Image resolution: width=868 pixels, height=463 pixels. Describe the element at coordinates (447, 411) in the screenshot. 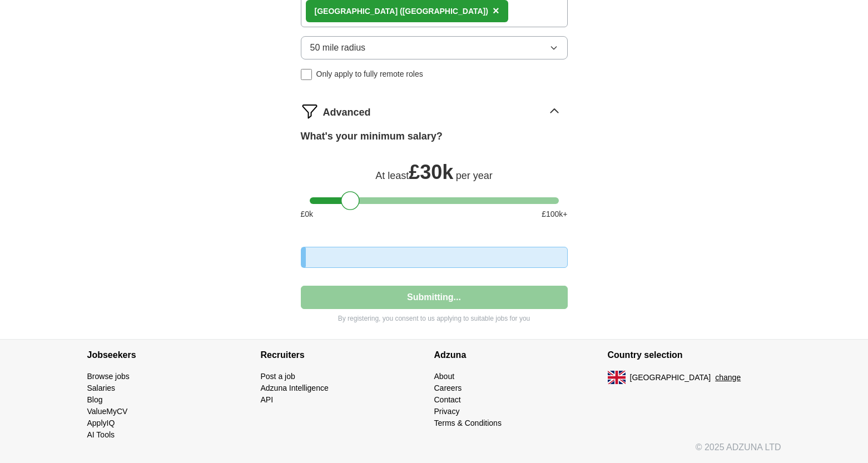

I see `a: Privacy` at that location.